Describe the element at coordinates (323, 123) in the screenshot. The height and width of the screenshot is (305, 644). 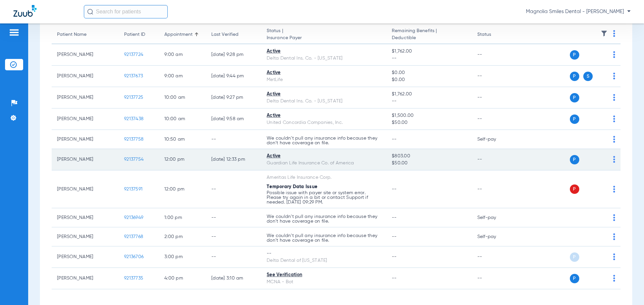
I see `div: United Concordia Companies, Inc.` at that location.